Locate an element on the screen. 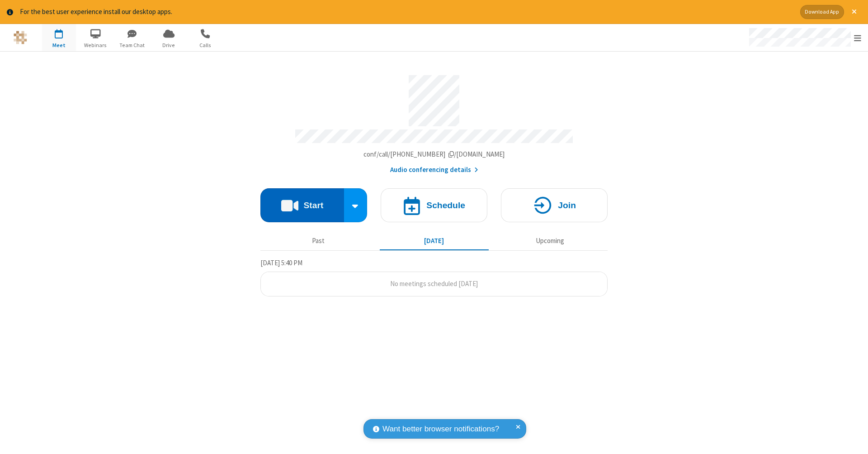 The height and width of the screenshot is (454, 868). button: Start is located at coordinates (302, 205).